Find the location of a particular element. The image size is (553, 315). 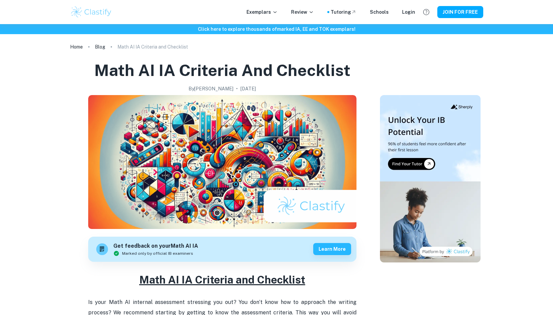

button: JOIN FOR FREE is located at coordinates (460, 12).